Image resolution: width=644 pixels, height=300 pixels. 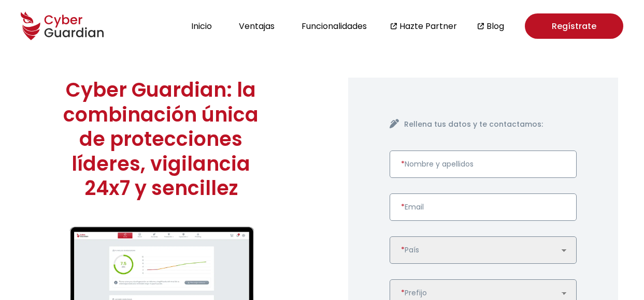 What do you see at coordinates (490, 124) in the screenshot?
I see `h4: Rellena tus datos y te contactamos:` at bounding box center [490, 124].